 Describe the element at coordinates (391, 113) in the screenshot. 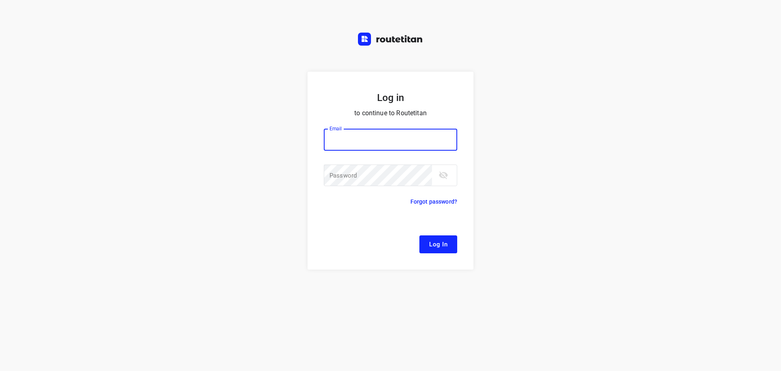

I see `p: to continue to Routetitan` at that location.